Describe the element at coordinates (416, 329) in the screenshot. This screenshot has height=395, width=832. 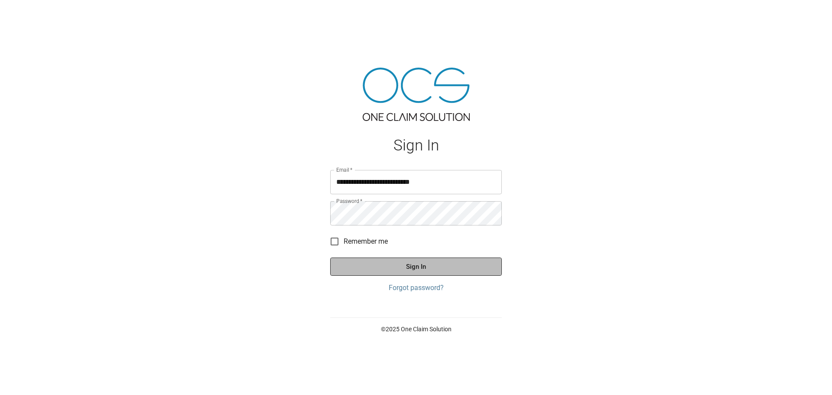
I see `p: © 2025 One Claim Solution` at that location.